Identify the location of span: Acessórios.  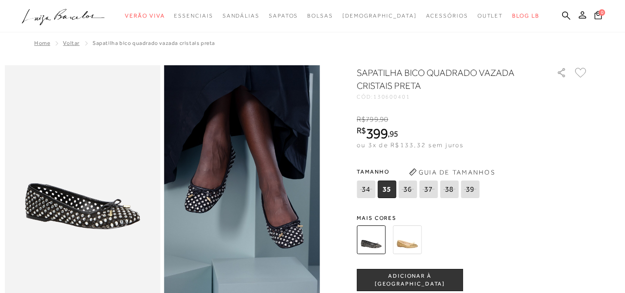
(447, 16).